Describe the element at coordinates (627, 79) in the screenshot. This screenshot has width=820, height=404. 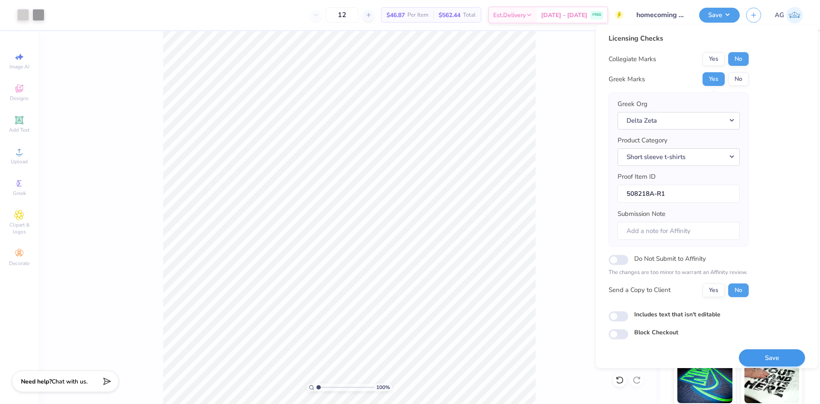
I see `div: Greek Marks` at that location.